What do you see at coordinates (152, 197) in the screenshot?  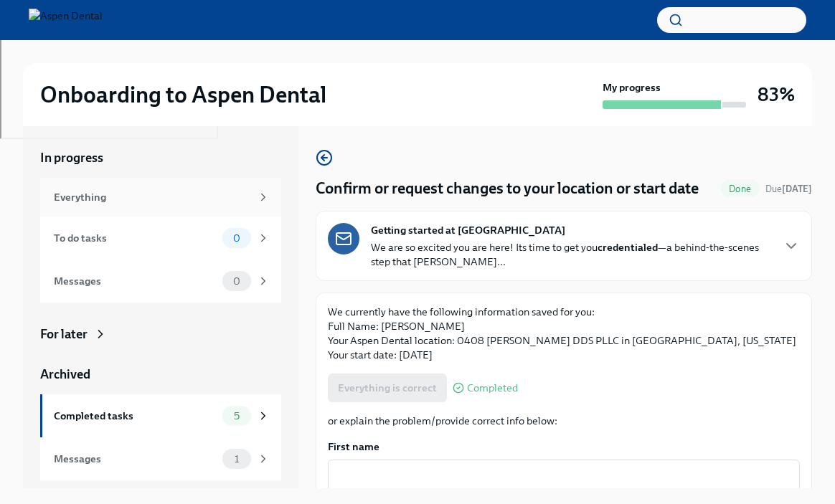 I see `div: Everything` at bounding box center [152, 197].